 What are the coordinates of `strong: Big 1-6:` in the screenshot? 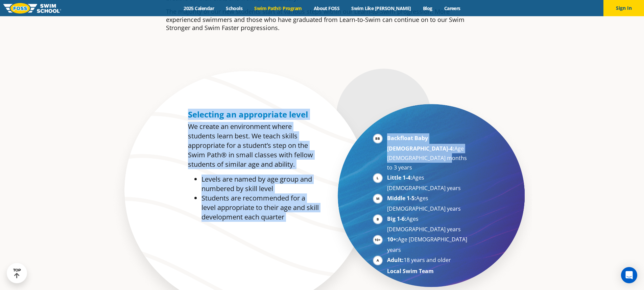 It's located at (396, 219).